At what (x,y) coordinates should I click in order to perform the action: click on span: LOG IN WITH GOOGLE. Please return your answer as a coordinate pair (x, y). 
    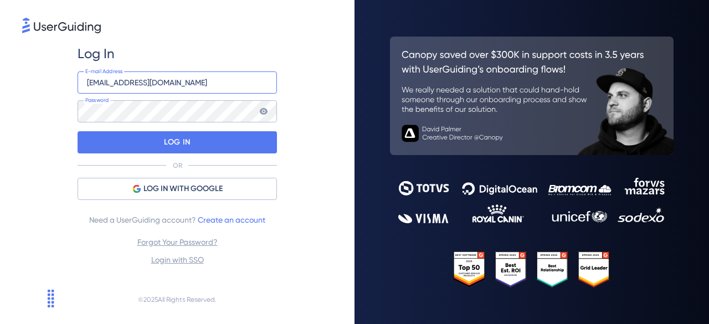
    Looking at the image, I should click on (183, 189).